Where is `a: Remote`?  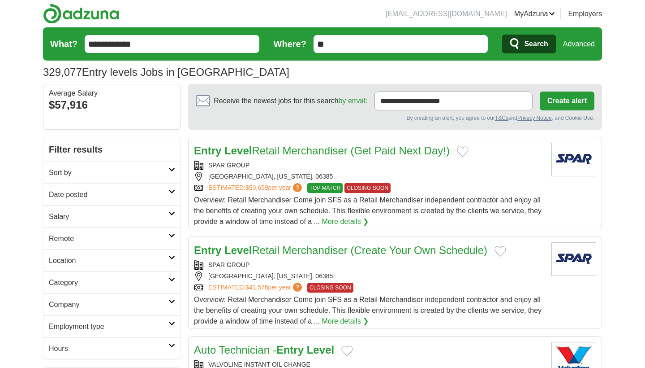
a: Remote is located at coordinates (112, 238).